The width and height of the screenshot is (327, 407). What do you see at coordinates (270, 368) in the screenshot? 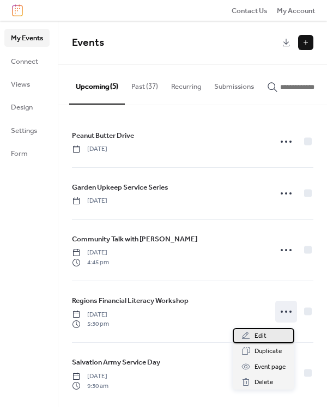
I see `span: Event page` at bounding box center [270, 368].